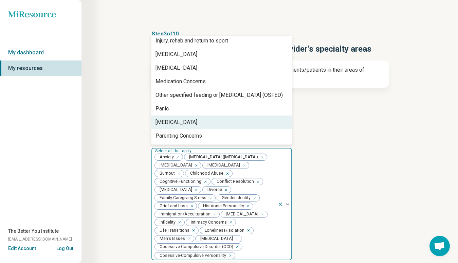  Describe the element at coordinates (192, 41) in the screenshot. I see `div: Injury, rehab and return to sport` at that location.